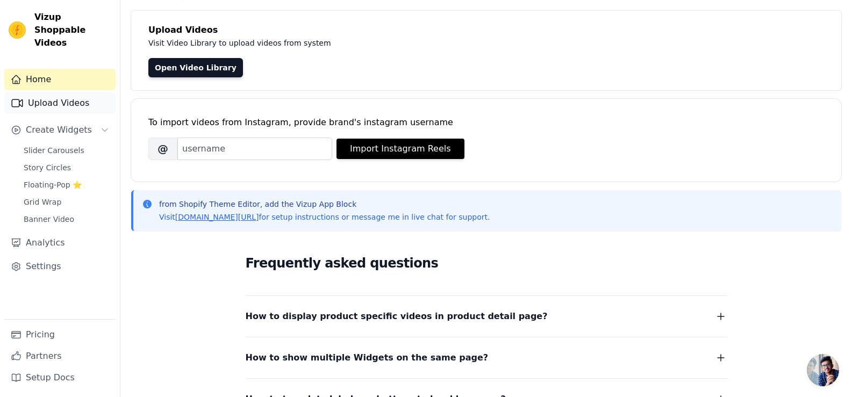  What do you see at coordinates (486, 263) in the screenshot?
I see `h2: Frequently asked questions` at bounding box center [486, 263].